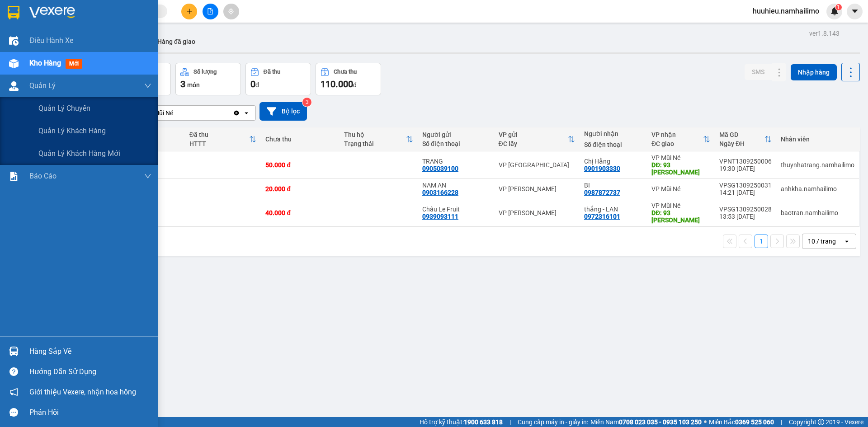  Describe the element at coordinates (838, 7) in the screenshot. I see `sup: 1` at that location.